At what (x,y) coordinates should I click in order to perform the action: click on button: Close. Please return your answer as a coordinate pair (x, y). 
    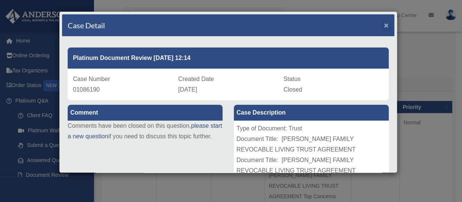
    Looking at the image, I should click on (386, 25).